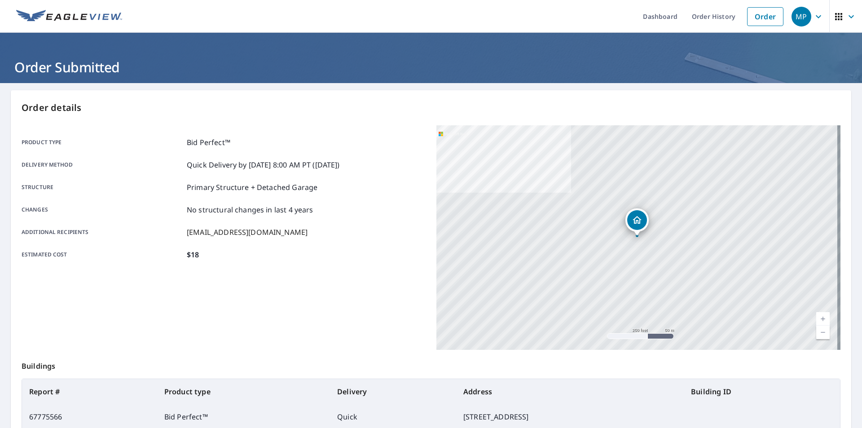 This screenshot has width=862, height=428. I want to click on div: Dropped pin, building 1, Residential property, 6385 30th Ave Remus, MI 49340, so click(637, 222).